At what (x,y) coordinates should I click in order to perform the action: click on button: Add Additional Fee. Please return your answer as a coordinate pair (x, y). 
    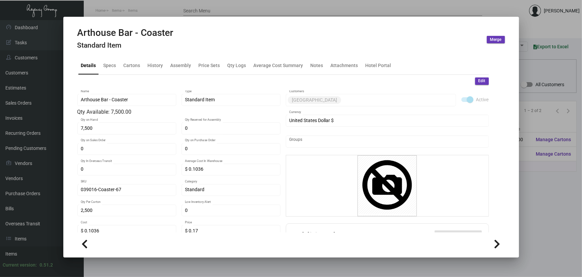
    Looking at the image, I should click on (458, 236).